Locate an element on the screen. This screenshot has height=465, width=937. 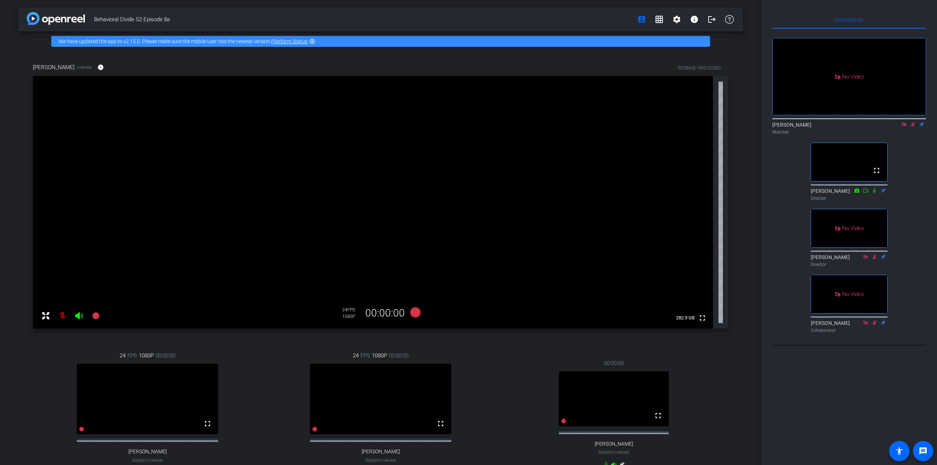
div: ROOM ID: 909102302 is located at coordinates (700, 68).